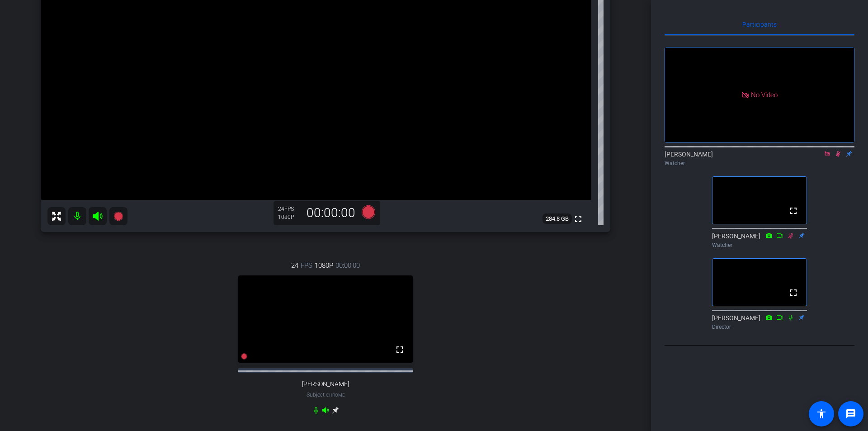 Image resolution: width=868 pixels, height=431 pixels. I want to click on span: 00:00:00, so click(347, 266).